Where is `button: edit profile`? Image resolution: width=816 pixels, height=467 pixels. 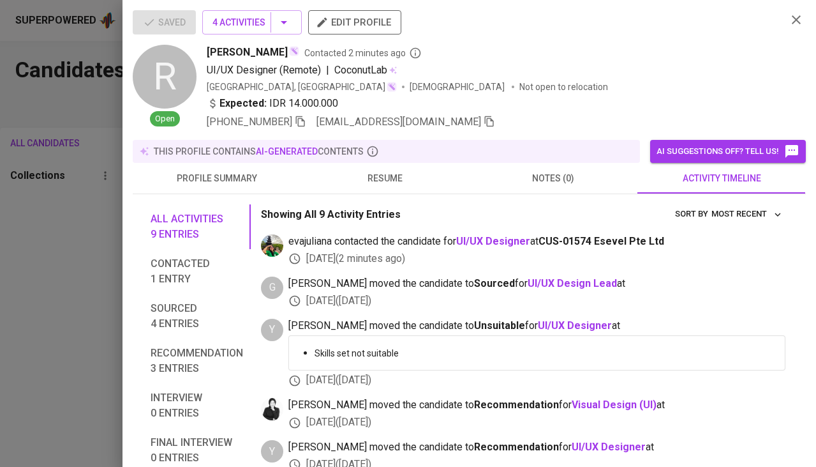 button: edit profile is located at coordinates (355, 22).